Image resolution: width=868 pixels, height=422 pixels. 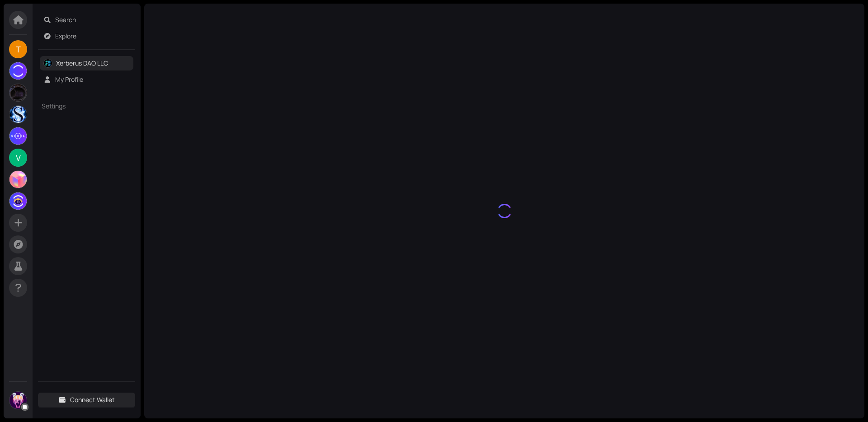 What do you see at coordinates (18, 93) in the screenshot?
I see `img: DqDBPFGanK.jpeg` at bounding box center [18, 93].